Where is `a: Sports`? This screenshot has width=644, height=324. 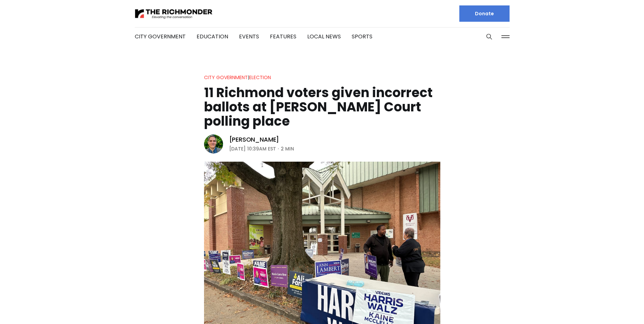 a: Sports is located at coordinates (362, 36).